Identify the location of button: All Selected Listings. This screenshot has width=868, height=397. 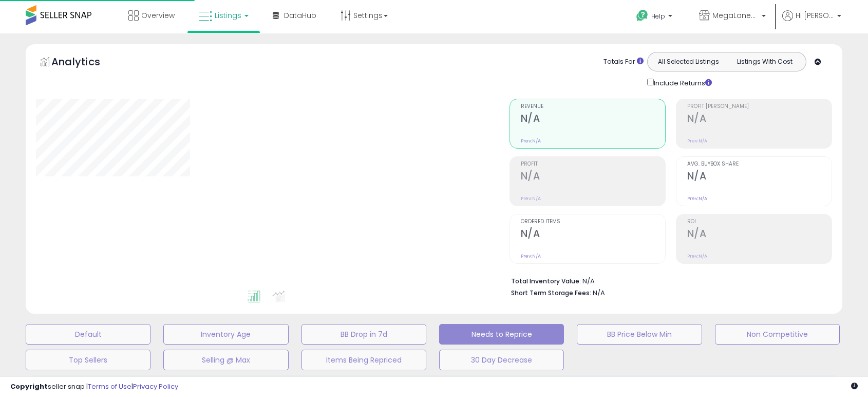
(688, 62).